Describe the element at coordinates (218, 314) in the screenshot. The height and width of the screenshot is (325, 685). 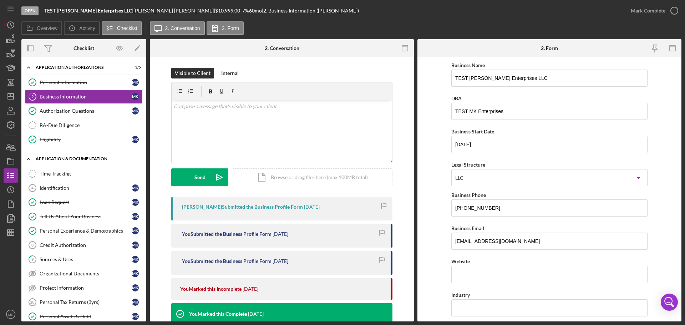
I see `div: You Marked this Complete` at that location.